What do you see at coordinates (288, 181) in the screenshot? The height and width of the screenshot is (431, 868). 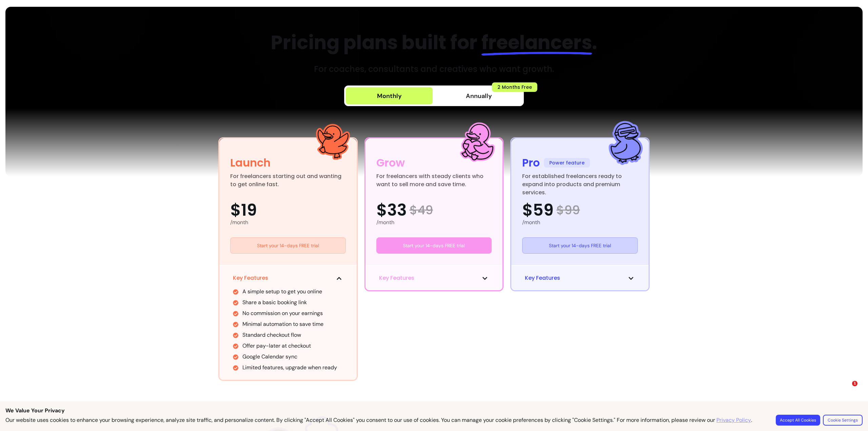 I see `div: For freelancers starting out and wanting to get online fast.` at bounding box center [288, 181].